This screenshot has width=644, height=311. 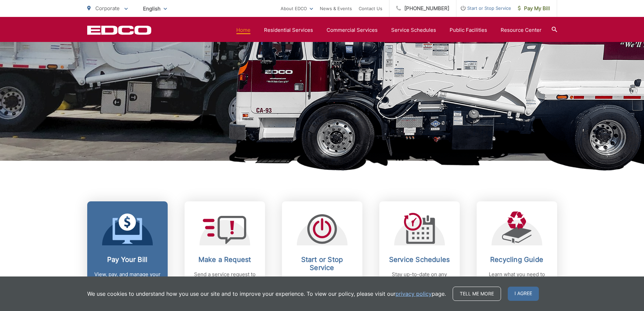 I want to click on p: View, pay, and manage your bill online., so click(x=128, y=279).